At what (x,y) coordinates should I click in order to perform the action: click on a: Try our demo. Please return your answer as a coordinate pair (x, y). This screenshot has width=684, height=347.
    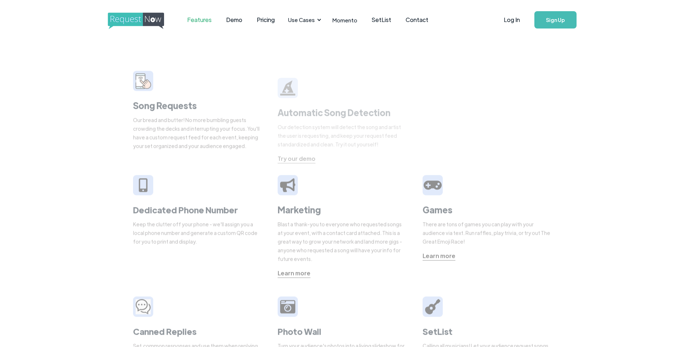
    Looking at the image, I should click on (297, 159).